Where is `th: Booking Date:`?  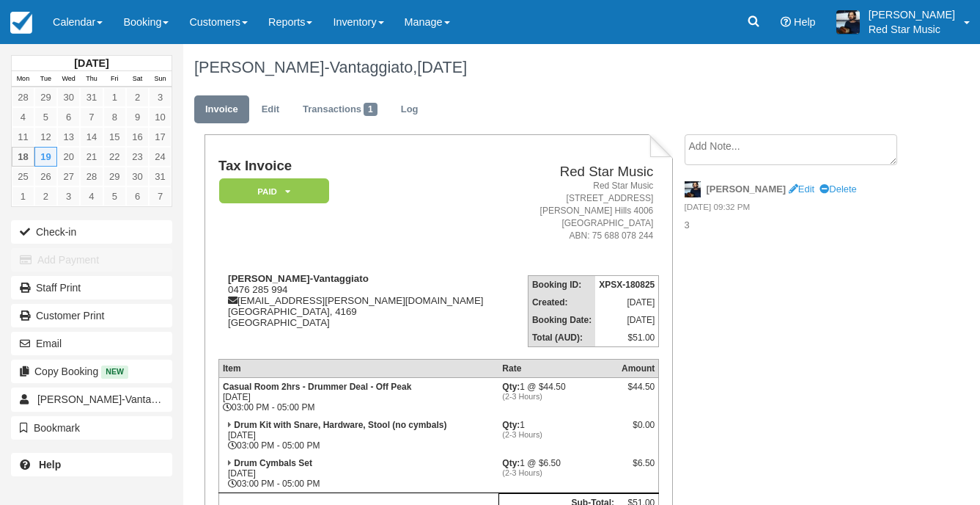 th: Booking Date: is located at coordinates (562, 320).